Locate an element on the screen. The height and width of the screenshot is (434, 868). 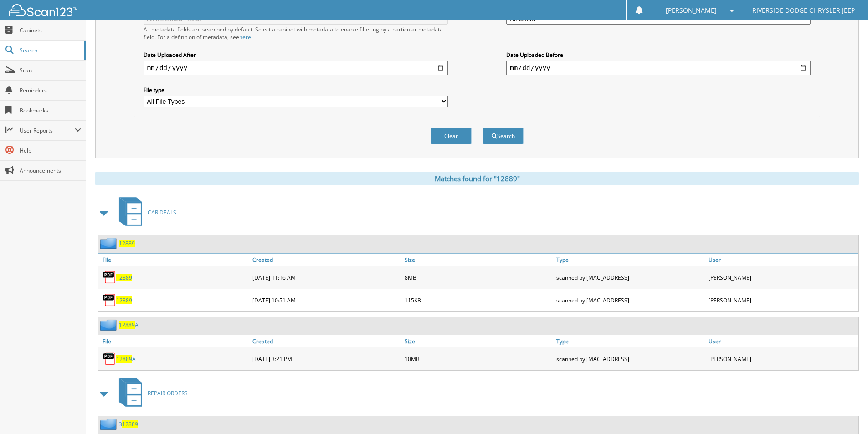
span: Bookmarks is located at coordinates (50, 110).